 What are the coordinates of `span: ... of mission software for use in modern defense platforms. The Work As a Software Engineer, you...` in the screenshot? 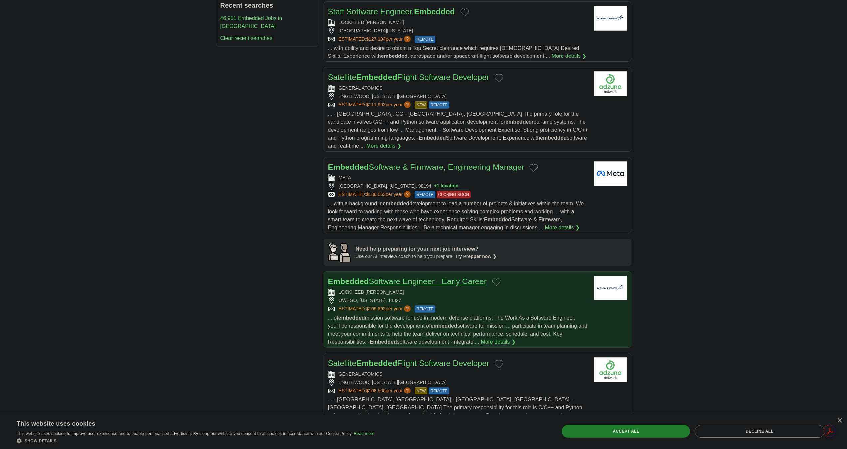 It's located at (457, 330).